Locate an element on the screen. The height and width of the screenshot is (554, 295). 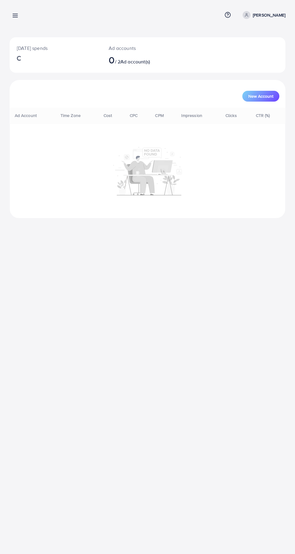
button: New Account is located at coordinates (261, 96).